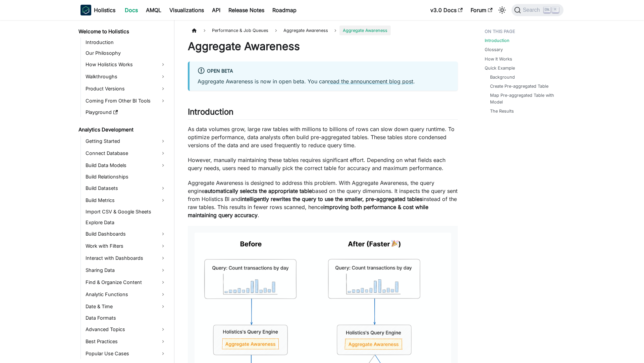 This screenshot has height=363, width=644. I want to click on h1: Aggregate Awareness, so click(323, 47).